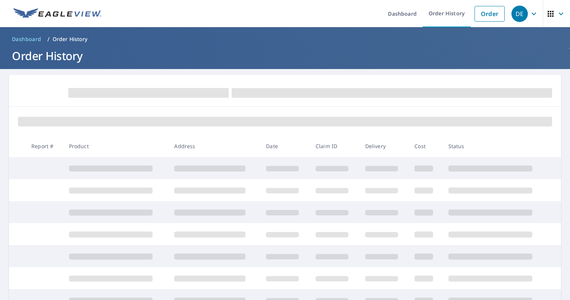 The width and height of the screenshot is (570, 300). What do you see at coordinates (285, 39) in the screenshot?
I see `nav: breadcrumb` at bounding box center [285, 39].